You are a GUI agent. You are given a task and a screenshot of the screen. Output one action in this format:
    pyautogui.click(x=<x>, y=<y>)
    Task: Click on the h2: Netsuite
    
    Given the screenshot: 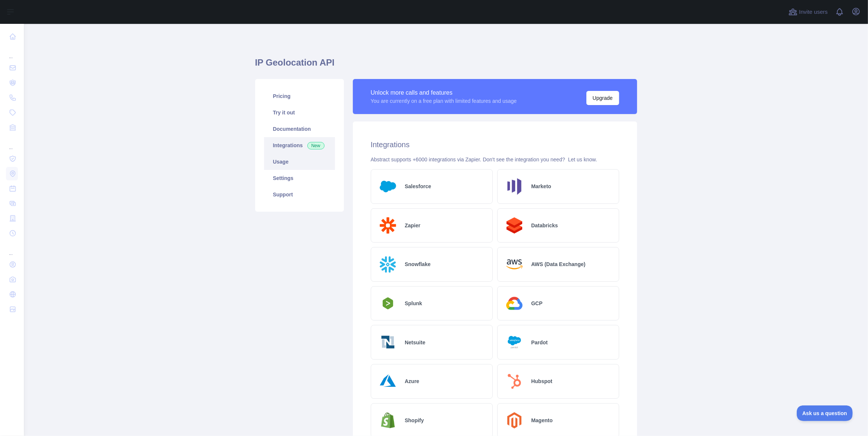 What is the action you would take?
    pyautogui.click(x=415, y=343)
    